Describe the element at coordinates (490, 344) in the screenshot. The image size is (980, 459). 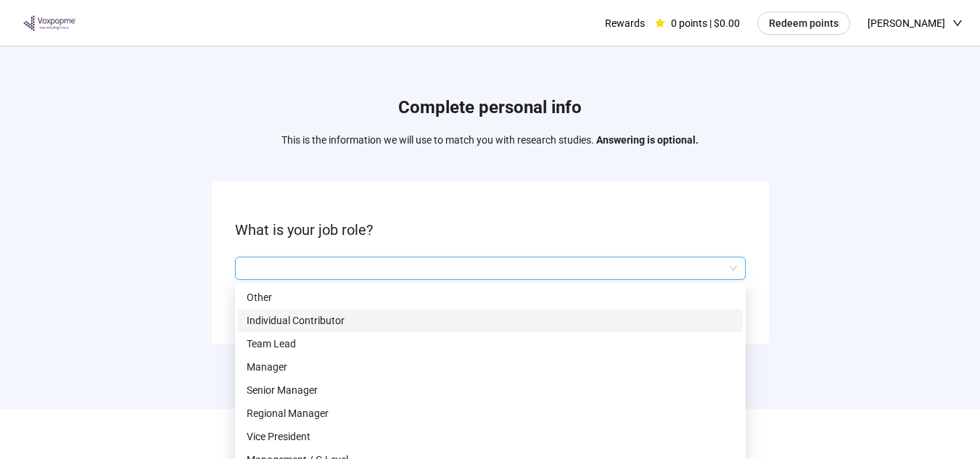
I see `p: Team Lead` at that location.